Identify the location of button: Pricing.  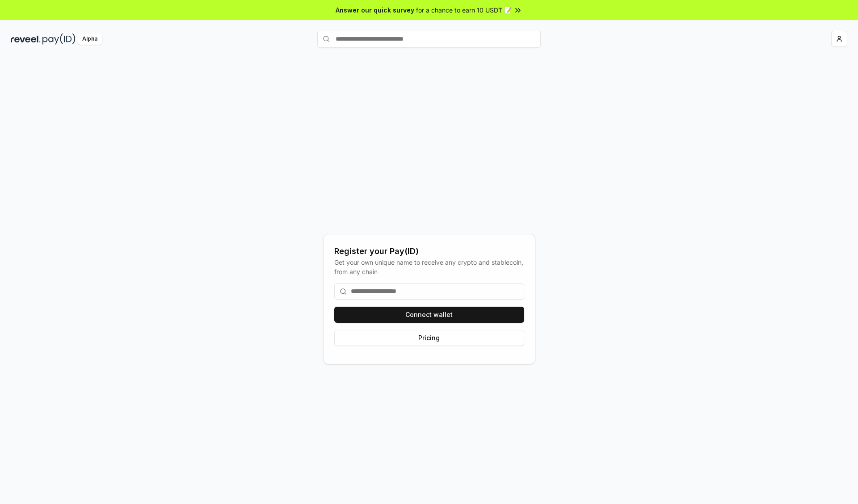
(429, 338).